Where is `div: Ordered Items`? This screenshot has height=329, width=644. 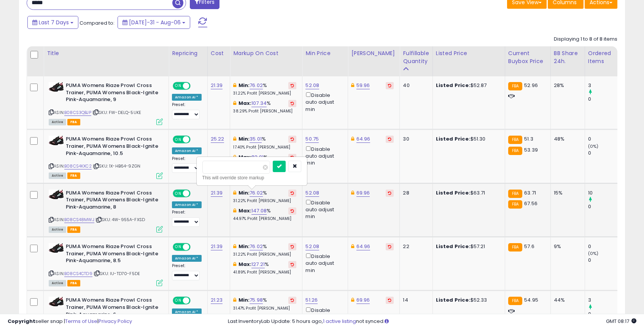 div: Ordered Items is located at coordinates (601, 58).